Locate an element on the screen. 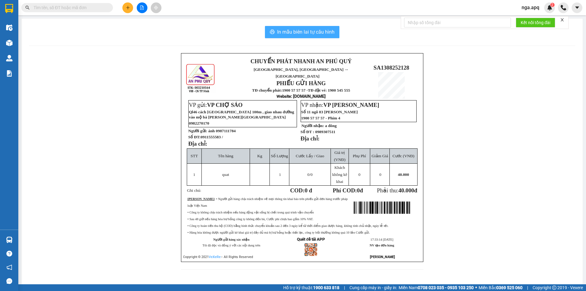 The height and width of the screenshot is (291, 586). strong: 1900 633 818 is located at coordinates (326, 288).